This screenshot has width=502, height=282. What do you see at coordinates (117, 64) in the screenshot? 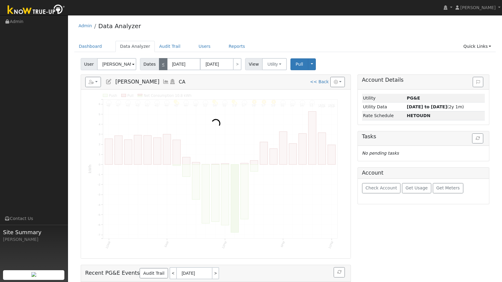
I see `input: Select a User` at bounding box center [117, 64].